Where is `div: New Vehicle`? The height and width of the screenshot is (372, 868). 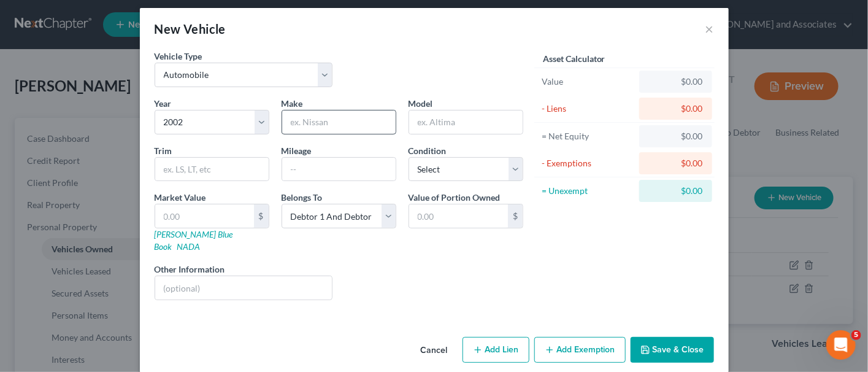
div: New Vehicle is located at coordinates (190, 29).